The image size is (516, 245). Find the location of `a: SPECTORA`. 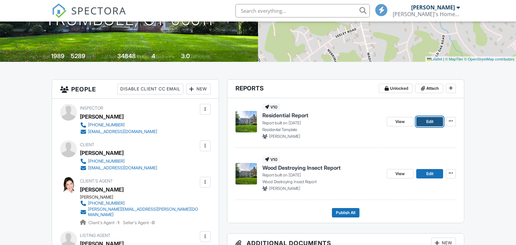

a: SPECTORA is located at coordinates (89, 16).